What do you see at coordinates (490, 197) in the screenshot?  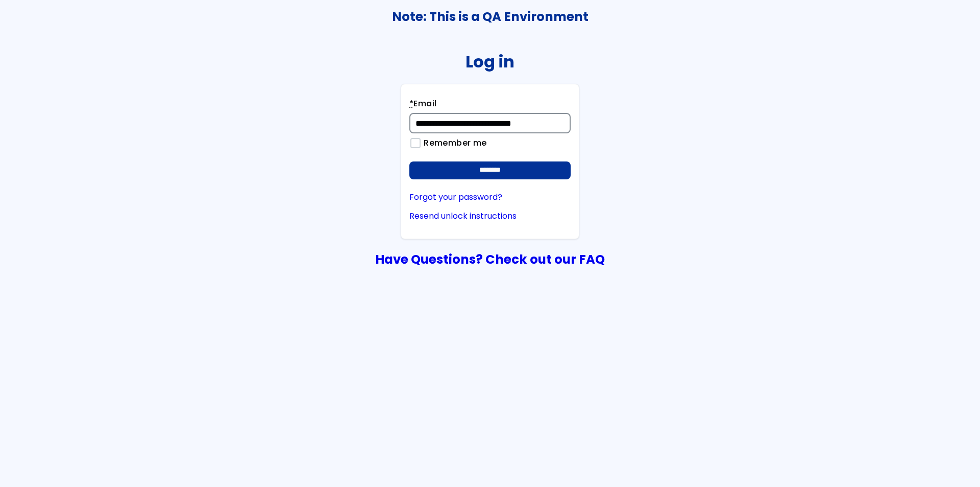 I see `a: Forgot your password?` at bounding box center [490, 197].